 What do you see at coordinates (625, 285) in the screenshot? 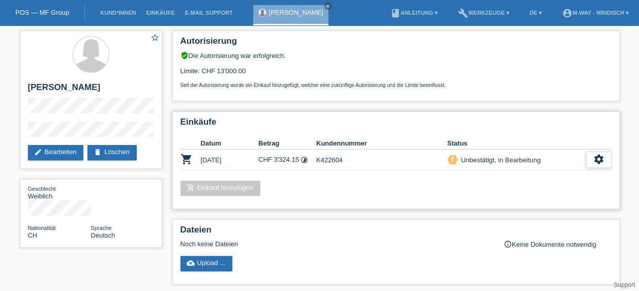
I see `a: Support` at bounding box center [625, 285].